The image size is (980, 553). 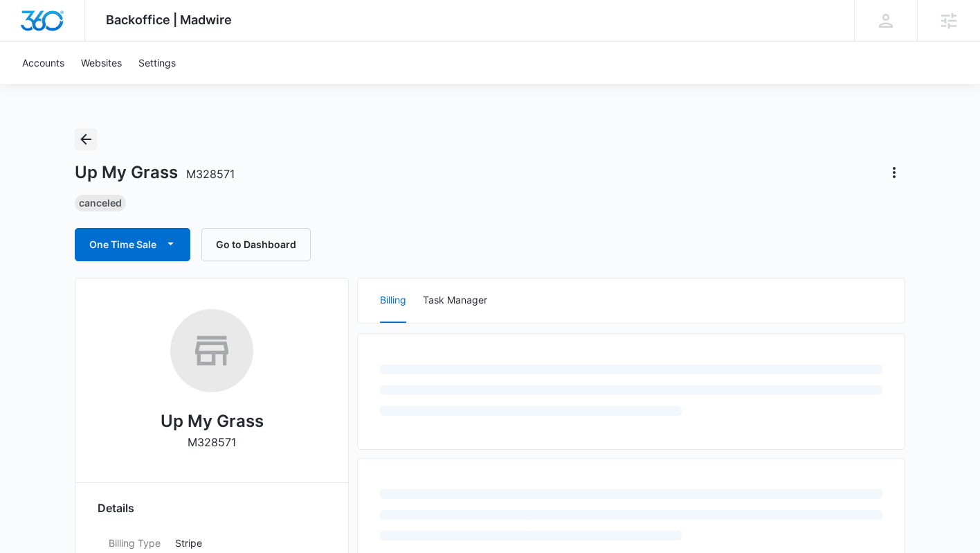 What do you see at coordinates (211, 442) in the screenshot?
I see `p: M328571` at bounding box center [211, 442].